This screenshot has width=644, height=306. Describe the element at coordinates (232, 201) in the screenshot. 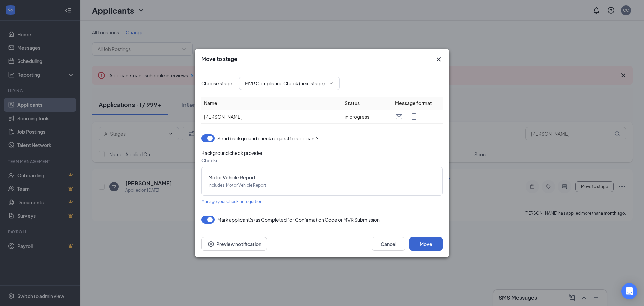

I see `a: Manage your Checkr integration` at that location.